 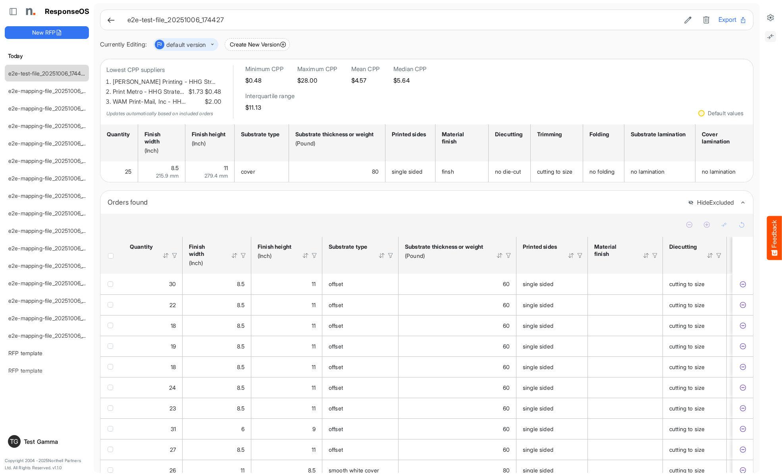 What do you see at coordinates (744, 366) in the screenshot?
I see `td: ed43032b-0f87-45a9-94ac-491a2eadbad1 is template cell Column Header` at bounding box center [744, 366].